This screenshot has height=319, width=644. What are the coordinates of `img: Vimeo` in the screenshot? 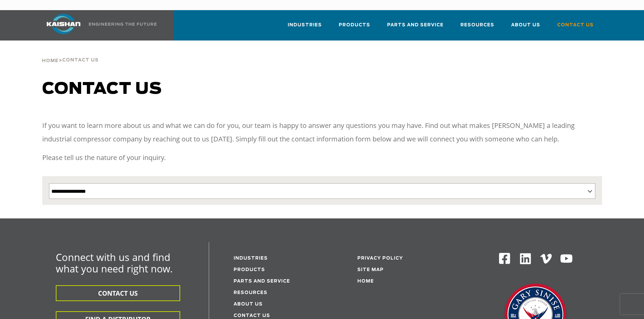 It's located at (546, 259).